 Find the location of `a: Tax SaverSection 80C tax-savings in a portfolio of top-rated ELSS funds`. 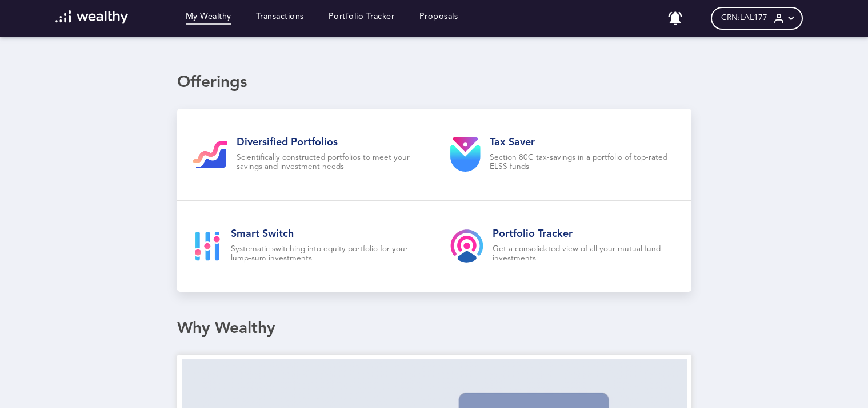

a: Tax SaverSection 80C tax-savings in a portfolio of top-rated ELSS funds is located at coordinates (563, 155).